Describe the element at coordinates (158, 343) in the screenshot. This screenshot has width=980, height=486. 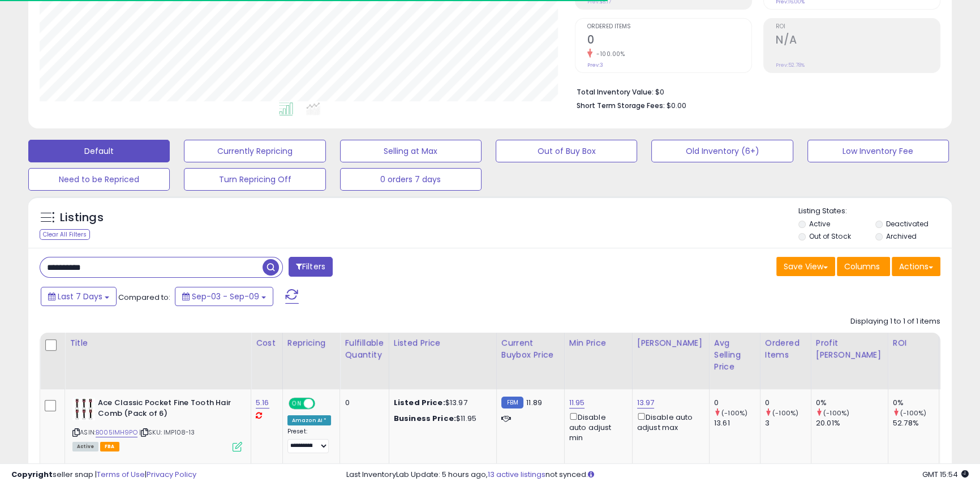
I see `div: Title` at that location.